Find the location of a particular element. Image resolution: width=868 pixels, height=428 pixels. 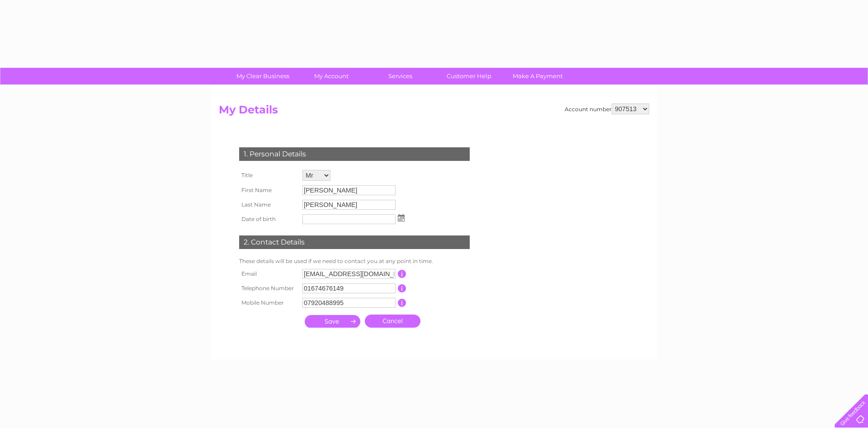

a: Make A Payment is located at coordinates (538, 76).